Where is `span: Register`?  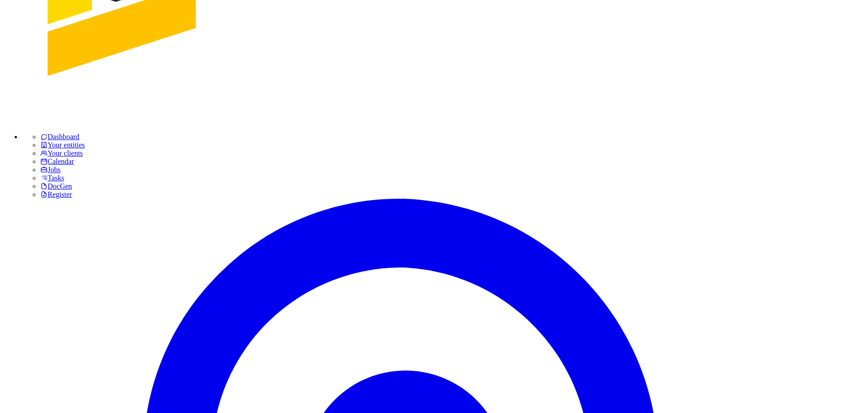 span: Register is located at coordinates (60, 194).